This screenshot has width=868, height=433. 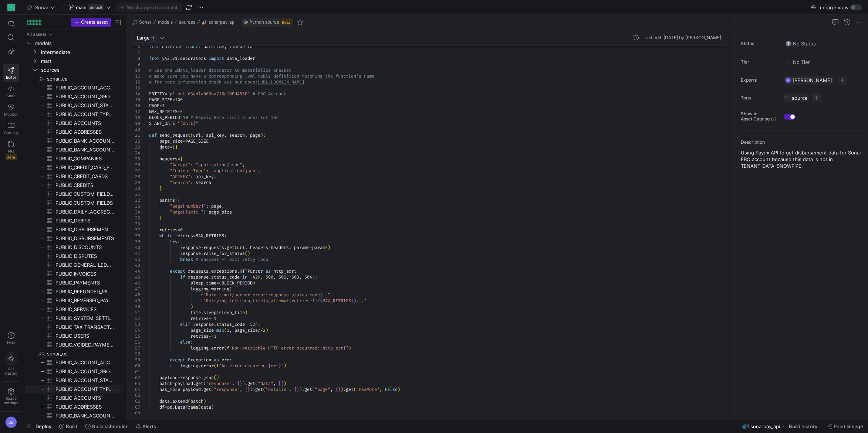 What do you see at coordinates (136, 147) in the screenshot?
I see `div: 23` at bounding box center [136, 147].